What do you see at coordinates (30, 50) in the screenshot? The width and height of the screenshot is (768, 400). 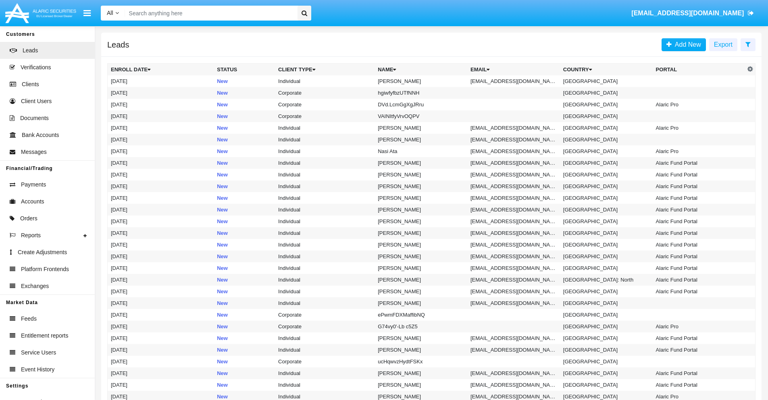 I see `span: Leads` at bounding box center [30, 50].